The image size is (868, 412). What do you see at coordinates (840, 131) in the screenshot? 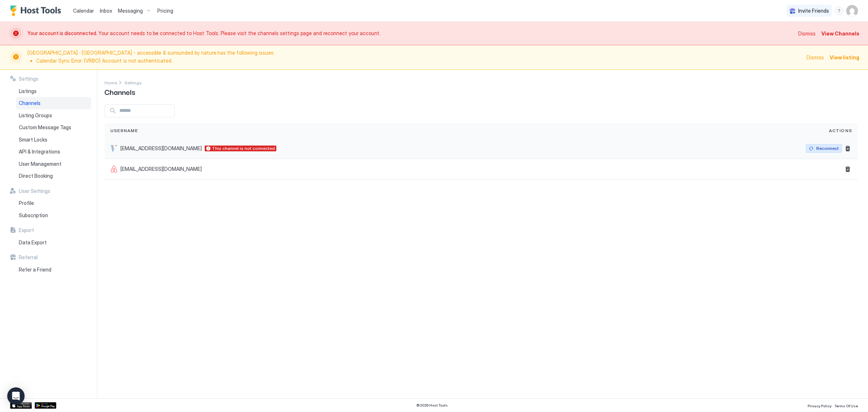
I see `span: Actions` at bounding box center [840, 131].